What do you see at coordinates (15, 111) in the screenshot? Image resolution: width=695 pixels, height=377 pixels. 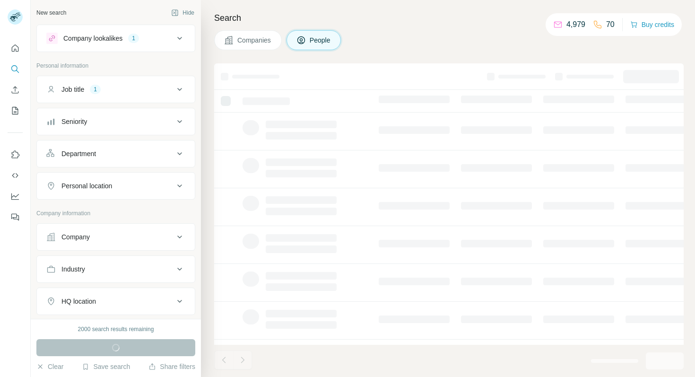 I see `button: My lists` at bounding box center [15, 111].